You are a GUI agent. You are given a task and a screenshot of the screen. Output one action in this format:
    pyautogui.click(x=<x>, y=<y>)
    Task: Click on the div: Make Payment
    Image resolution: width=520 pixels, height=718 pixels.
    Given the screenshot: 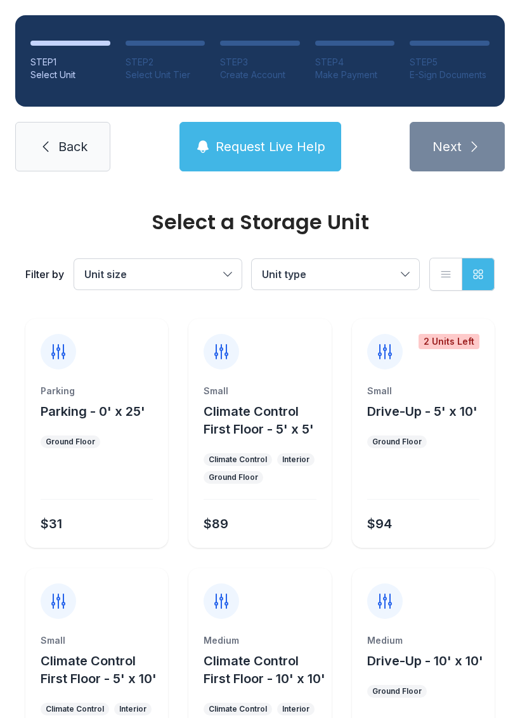 What is the action you would take?
    pyautogui.click(x=355, y=75)
    